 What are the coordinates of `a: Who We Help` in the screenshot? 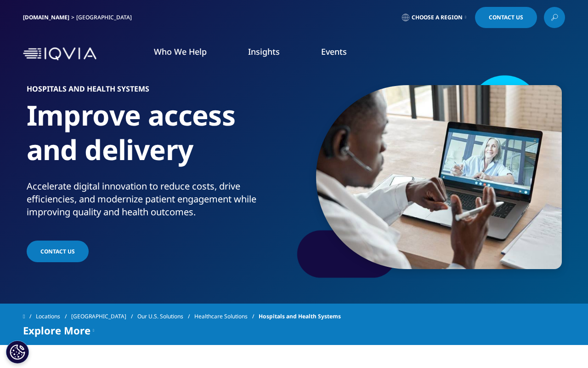 It's located at (180, 52).